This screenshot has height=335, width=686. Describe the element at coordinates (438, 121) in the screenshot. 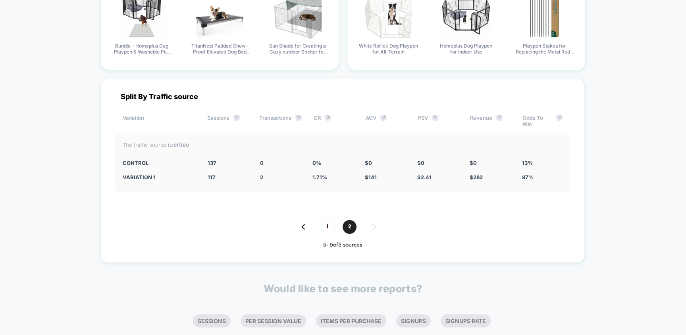

I see `div: PSV` at that location.